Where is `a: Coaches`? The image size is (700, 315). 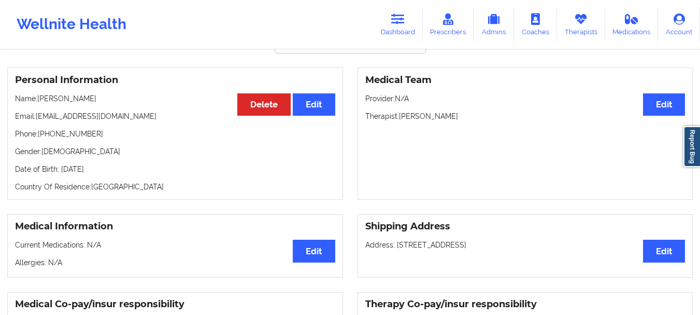
a: Coaches is located at coordinates (536, 24).